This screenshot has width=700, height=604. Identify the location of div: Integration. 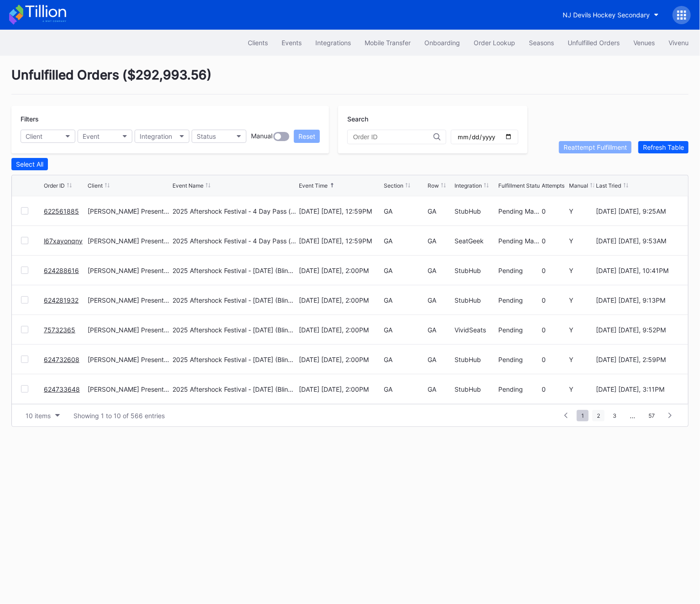
(468, 185).